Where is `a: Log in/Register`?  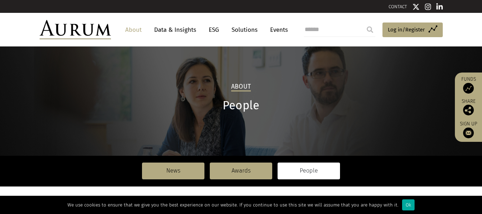 a: Log in/Register is located at coordinates (412, 30).